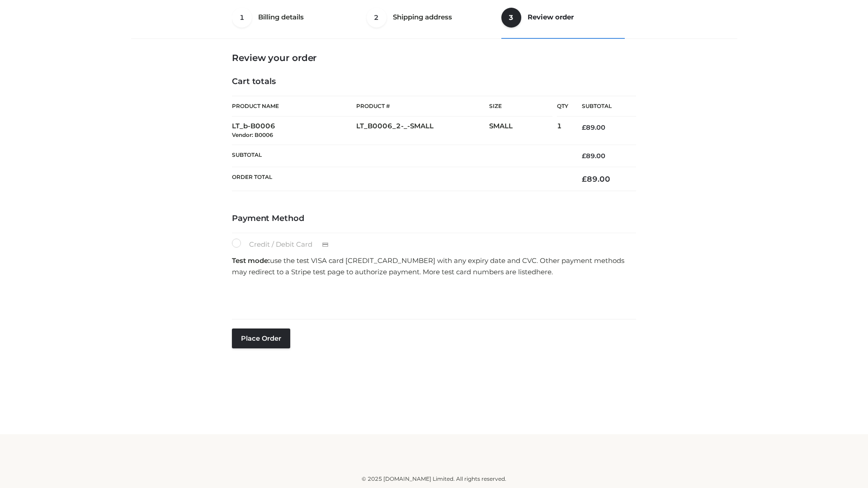 The width and height of the screenshot is (868, 488). I want to click on th: Product Name, so click(294, 106).